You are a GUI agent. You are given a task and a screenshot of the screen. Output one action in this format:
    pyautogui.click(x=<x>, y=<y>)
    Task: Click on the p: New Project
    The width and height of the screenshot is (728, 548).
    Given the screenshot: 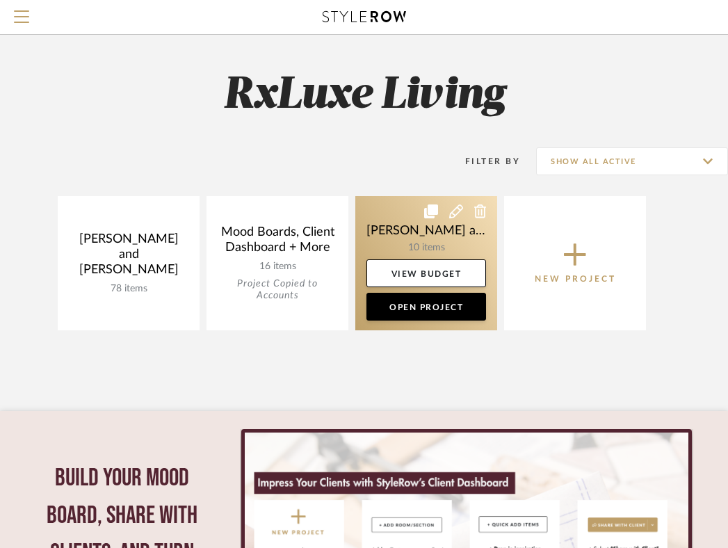 What is the action you would take?
    pyautogui.click(x=575, y=279)
    